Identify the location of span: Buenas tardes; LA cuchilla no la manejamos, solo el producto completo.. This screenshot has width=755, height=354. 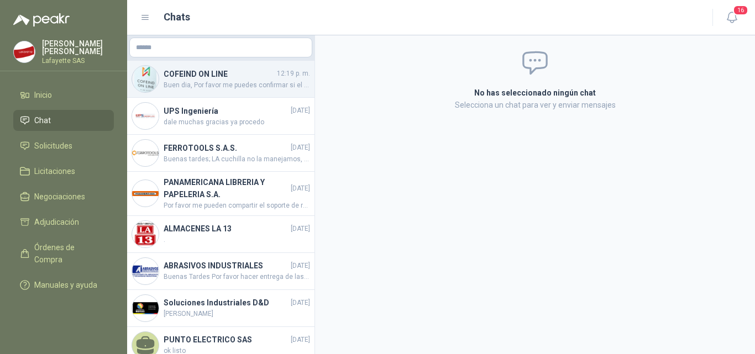
(236, 159).